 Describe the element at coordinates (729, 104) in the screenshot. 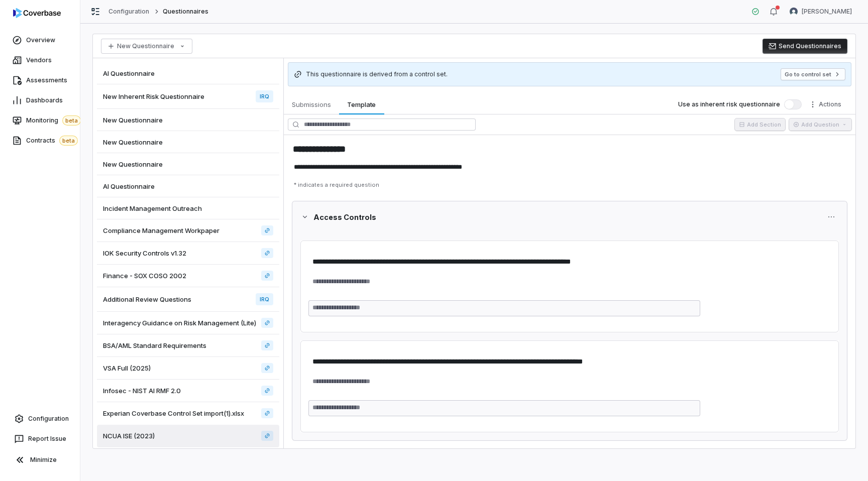

I see `label: Use as inherent risk questionnaire` at that location.